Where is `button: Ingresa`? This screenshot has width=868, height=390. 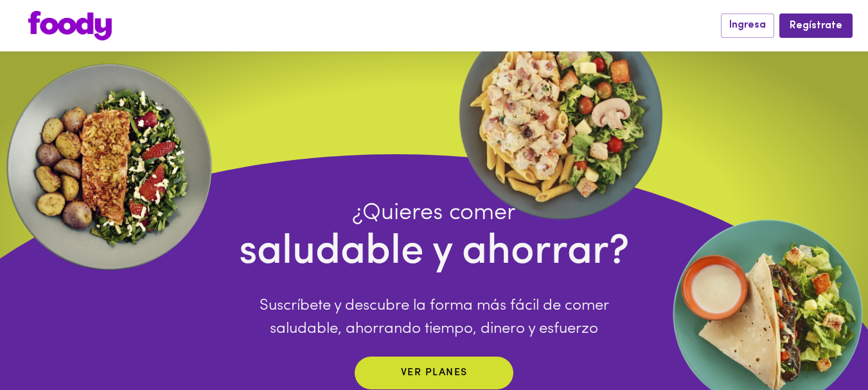
button: Ingresa is located at coordinates (747, 25).